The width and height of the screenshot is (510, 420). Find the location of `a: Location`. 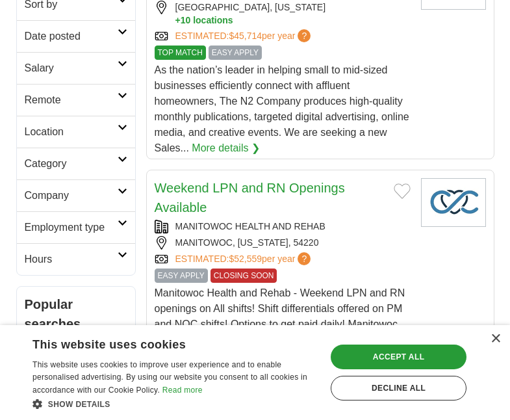

a: Location is located at coordinates (76, 131).